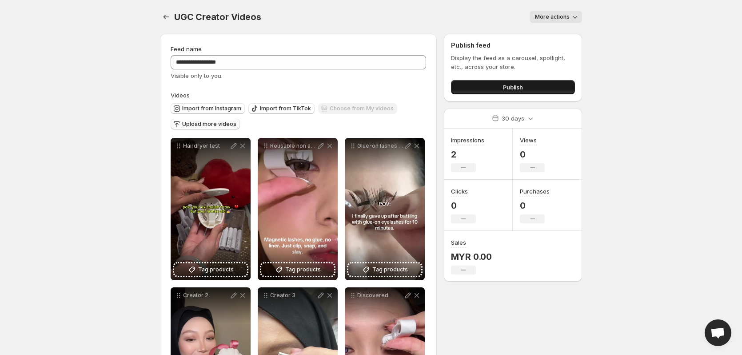 The height and width of the screenshot is (355, 742). I want to click on button: Import from TikTok, so click(281, 108).